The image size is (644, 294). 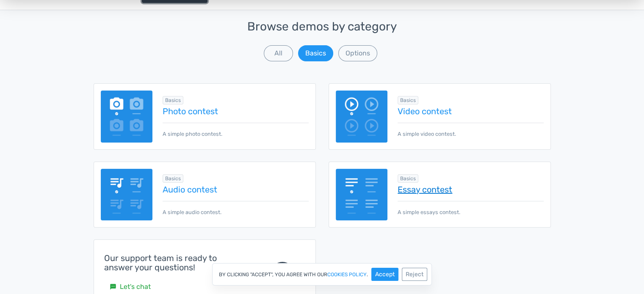 I want to click on p: A simple essays contest., so click(x=470, y=208).